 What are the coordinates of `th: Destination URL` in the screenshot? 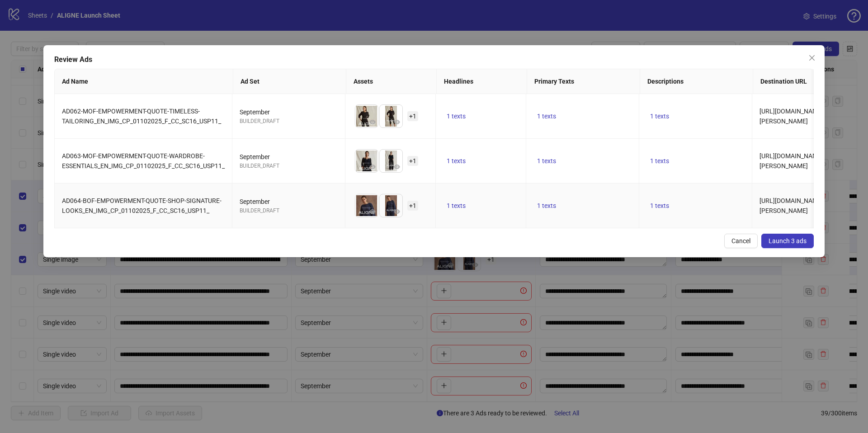 It's located at (806, 81).